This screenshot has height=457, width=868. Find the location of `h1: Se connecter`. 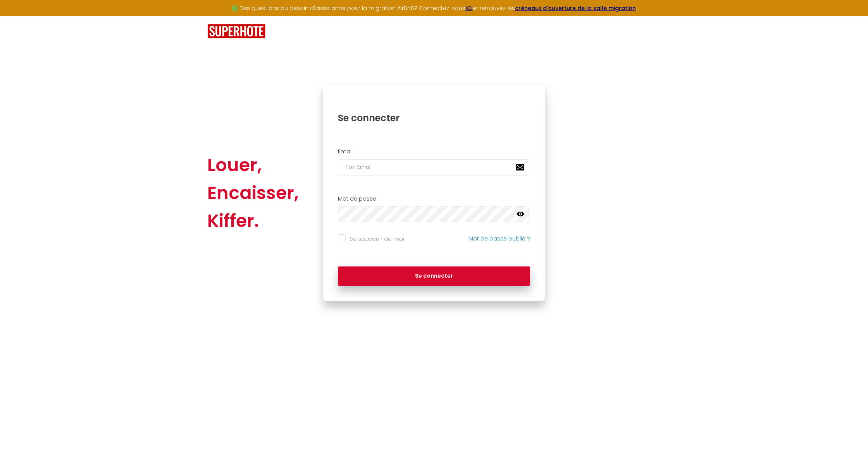

h1: Se connecter is located at coordinates (434, 118).